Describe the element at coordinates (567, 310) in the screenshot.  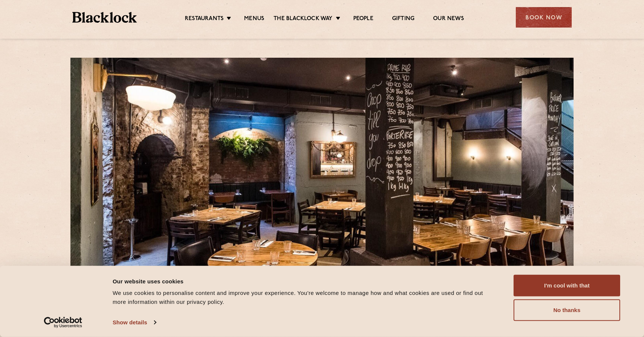
I see `button: No thanks` at that location.